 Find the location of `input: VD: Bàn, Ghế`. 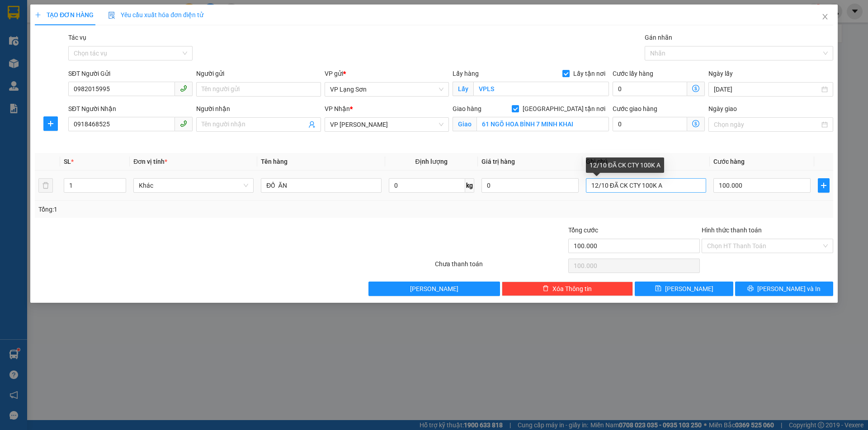

input: VD: Bàn, Ghế is located at coordinates (321, 185).